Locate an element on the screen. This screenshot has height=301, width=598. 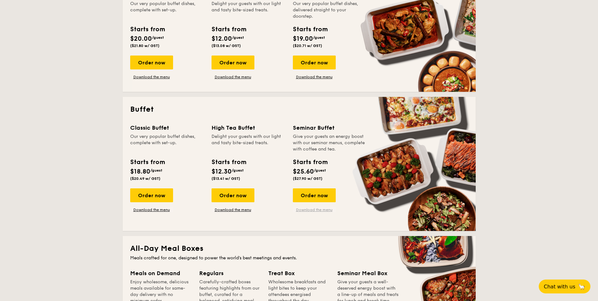
span: $18.80 is located at coordinates (140, 172).